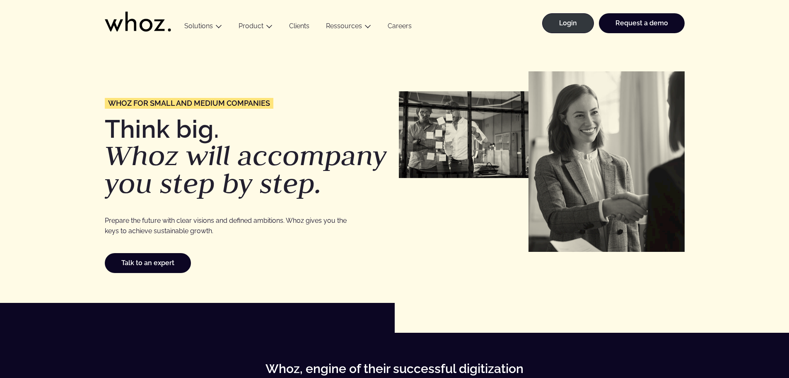 The width and height of the screenshot is (789, 378). I want to click on a: Talk to an expert, so click(148, 263).